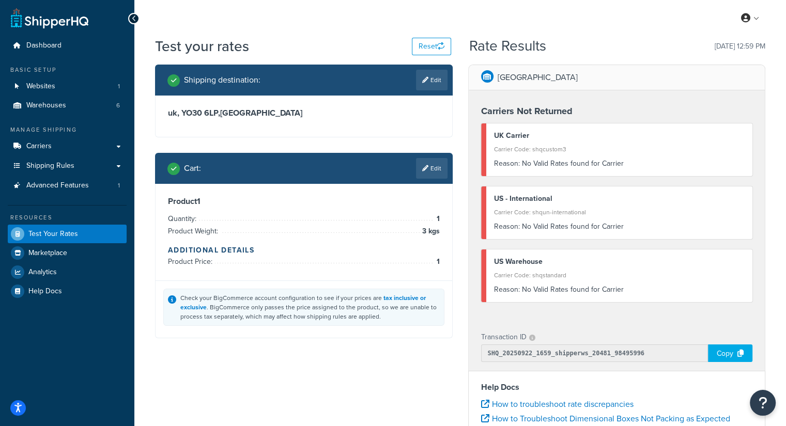  What do you see at coordinates (67, 166) in the screenshot?
I see `a: Shipping Rules` at bounding box center [67, 166].